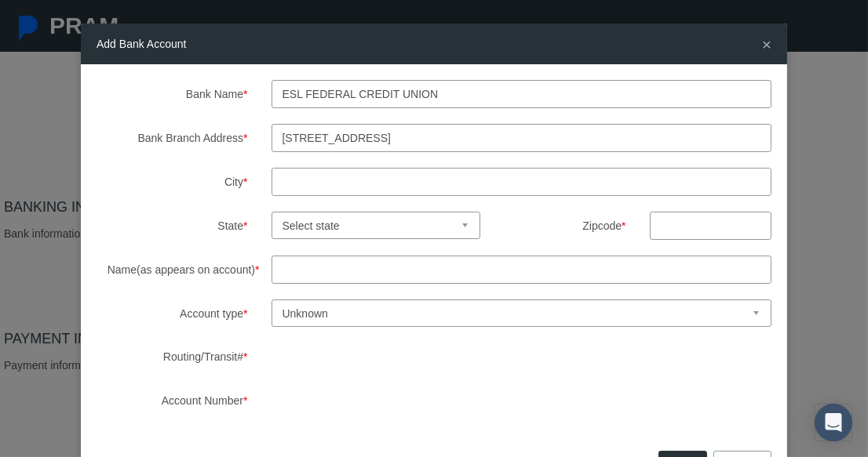 The height and width of the screenshot is (457, 868). I want to click on label: Account type, so click(172, 313).